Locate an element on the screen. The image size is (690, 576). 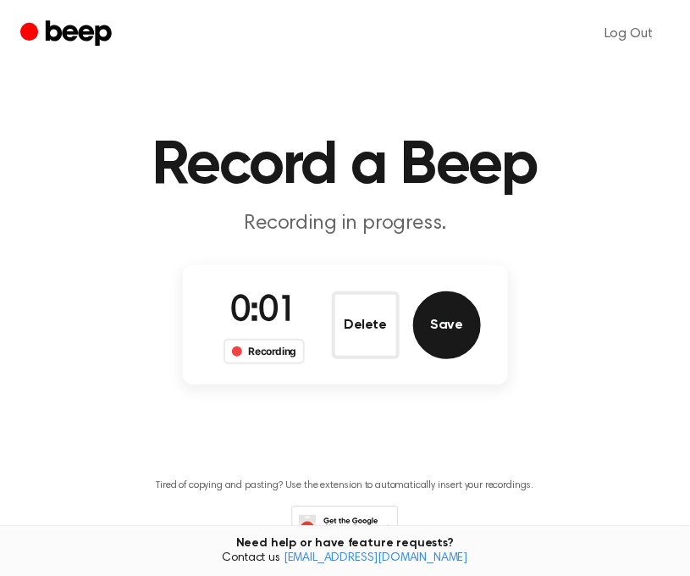
p: Tired of copying and pasting? Use the extension to automatically insert your recordings. is located at coordinates (346, 485).